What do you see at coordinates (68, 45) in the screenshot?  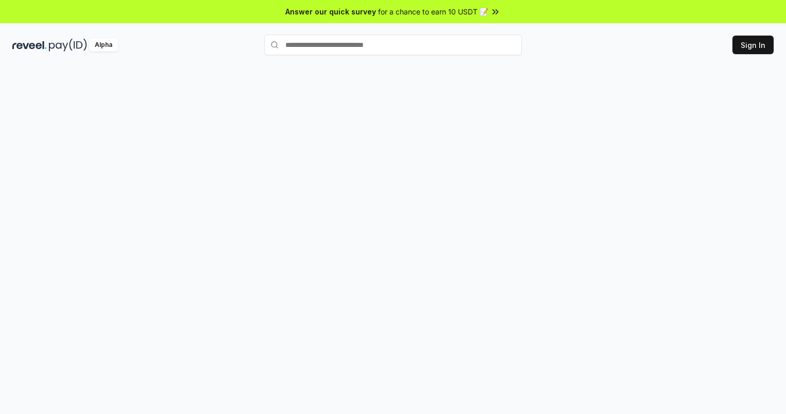 I see `img: pay_id` at bounding box center [68, 45].